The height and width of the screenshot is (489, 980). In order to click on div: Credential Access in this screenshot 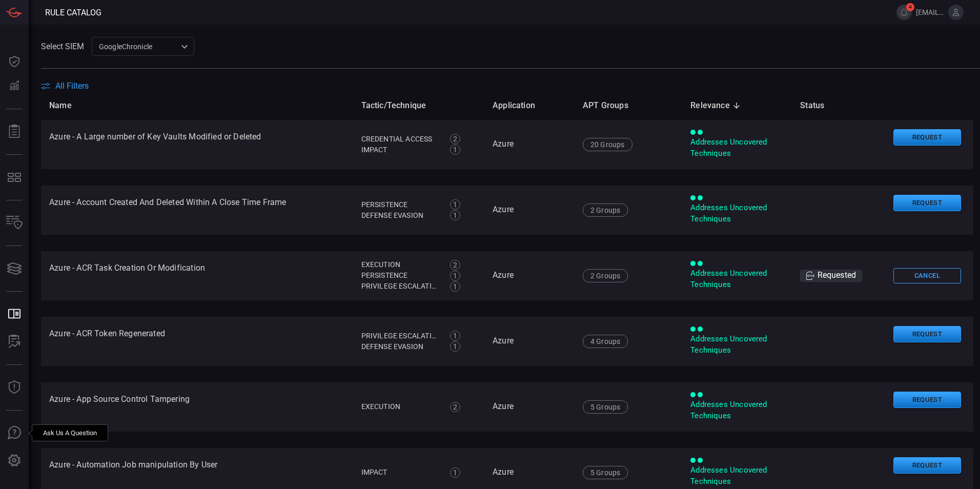, I will do `click(400, 139)`.